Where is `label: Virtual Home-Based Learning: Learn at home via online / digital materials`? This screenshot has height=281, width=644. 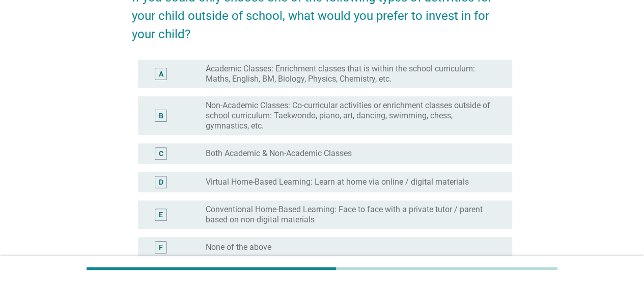
label: Virtual Home-Based Learning: Learn at home via online / digital materials is located at coordinates (337, 182).